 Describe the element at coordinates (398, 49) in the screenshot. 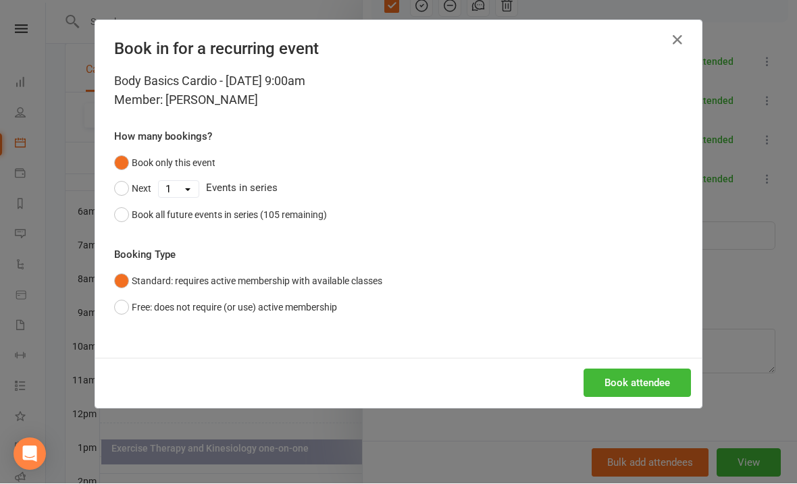

I see `h4: Book in for a recurring event` at that location.